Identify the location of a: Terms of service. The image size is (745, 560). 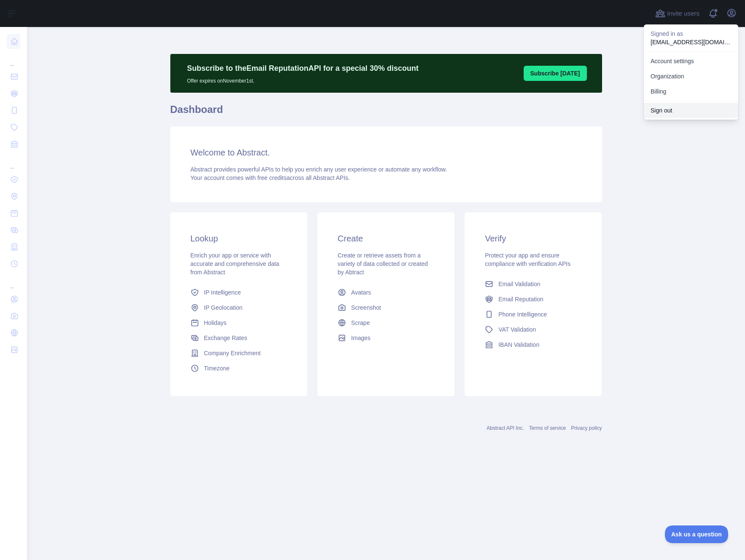
(547, 428).